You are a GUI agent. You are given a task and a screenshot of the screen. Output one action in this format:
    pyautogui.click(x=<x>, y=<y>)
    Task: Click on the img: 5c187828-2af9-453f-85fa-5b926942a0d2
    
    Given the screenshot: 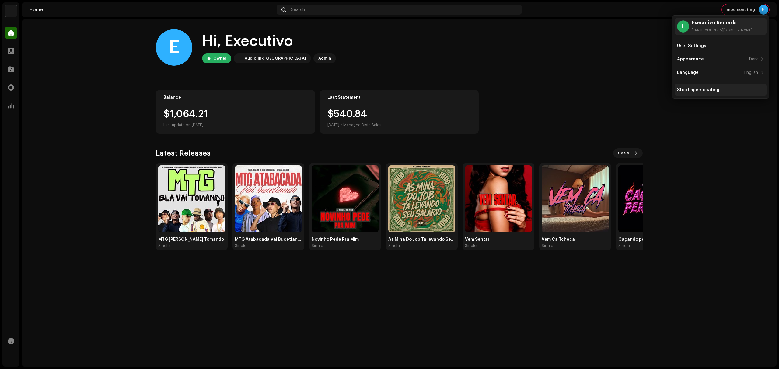 What is the action you would take?
    pyautogui.click(x=652, y=199)
    